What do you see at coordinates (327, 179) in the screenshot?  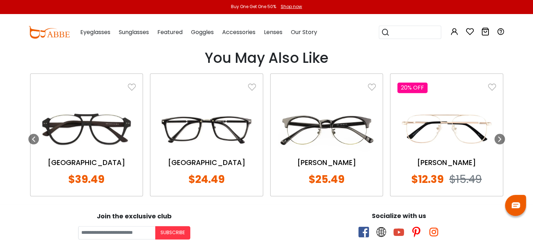 I see `span: $25.49` at bounding box center [327, 179].